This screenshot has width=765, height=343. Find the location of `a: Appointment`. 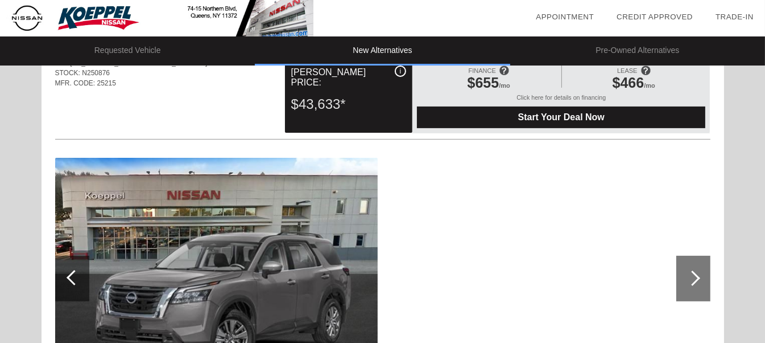

a: Appointment is located at coordinates (565, 17).